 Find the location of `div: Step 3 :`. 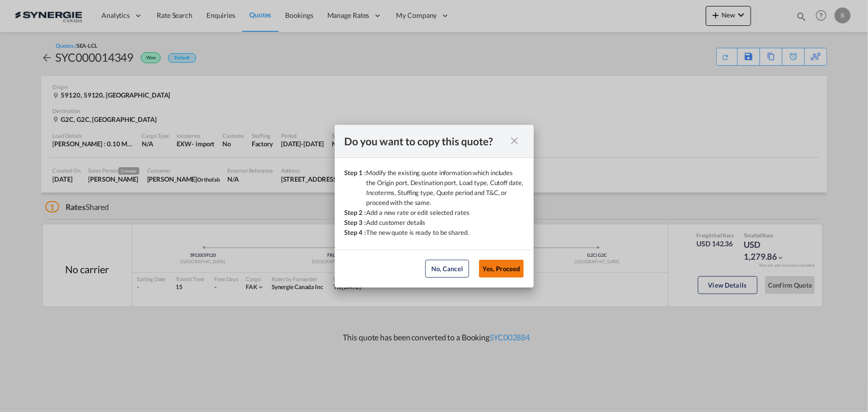

div: Step 3 : is located at coordinates (356, 222).